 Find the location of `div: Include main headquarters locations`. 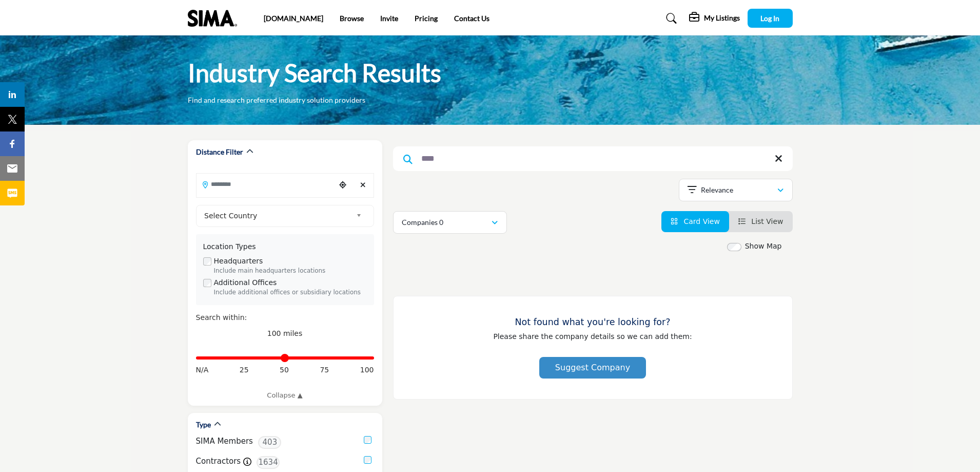

div: Include main headquarters locations is located at coordinates (290, 272).